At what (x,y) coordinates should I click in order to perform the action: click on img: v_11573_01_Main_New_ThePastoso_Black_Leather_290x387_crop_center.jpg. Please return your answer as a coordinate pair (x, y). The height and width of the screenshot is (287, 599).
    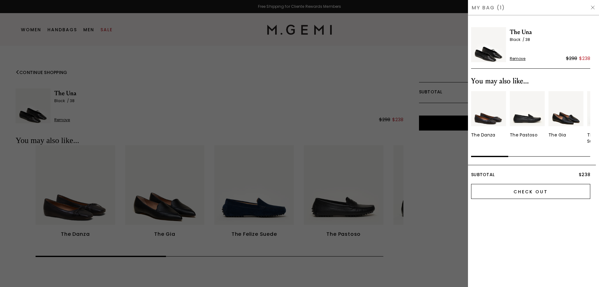
    Looking at the image, I should click on (527, 109).